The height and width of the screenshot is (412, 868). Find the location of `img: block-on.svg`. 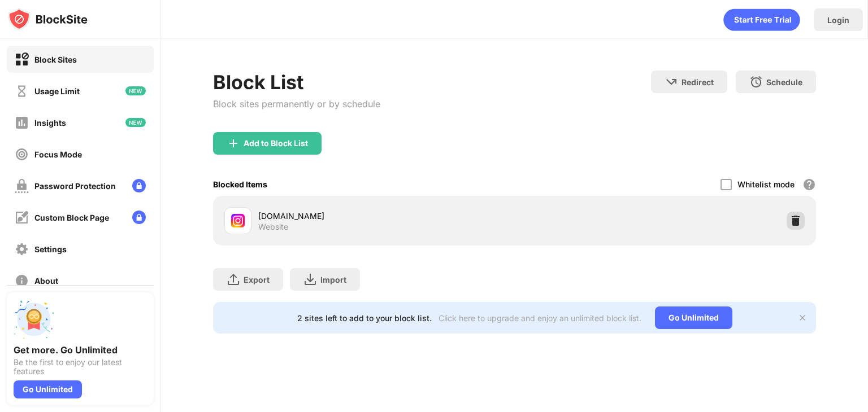

img: block-on.svg is located at coordinates (21, 59).